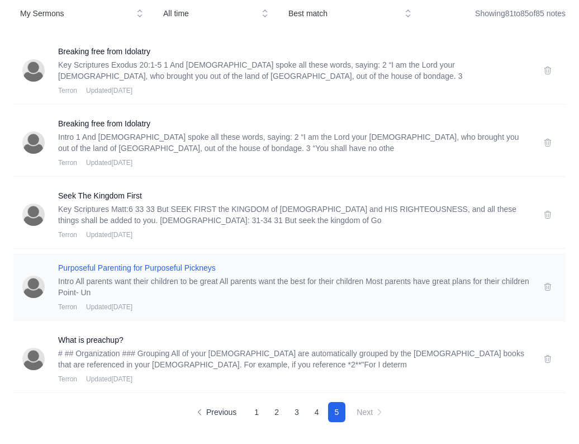 The width and height of the screenshot is (579, 444). I want to click on span: Best match, so click(342, 13).